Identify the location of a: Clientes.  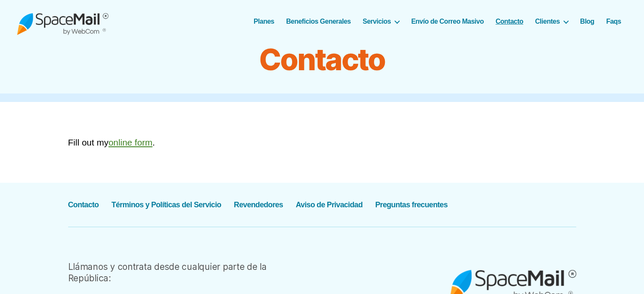
(552, 21).